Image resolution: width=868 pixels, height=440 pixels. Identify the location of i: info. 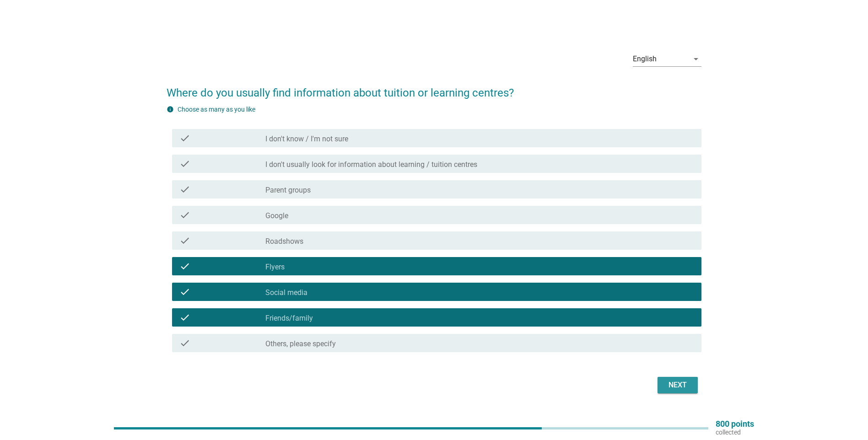
(170, 110).